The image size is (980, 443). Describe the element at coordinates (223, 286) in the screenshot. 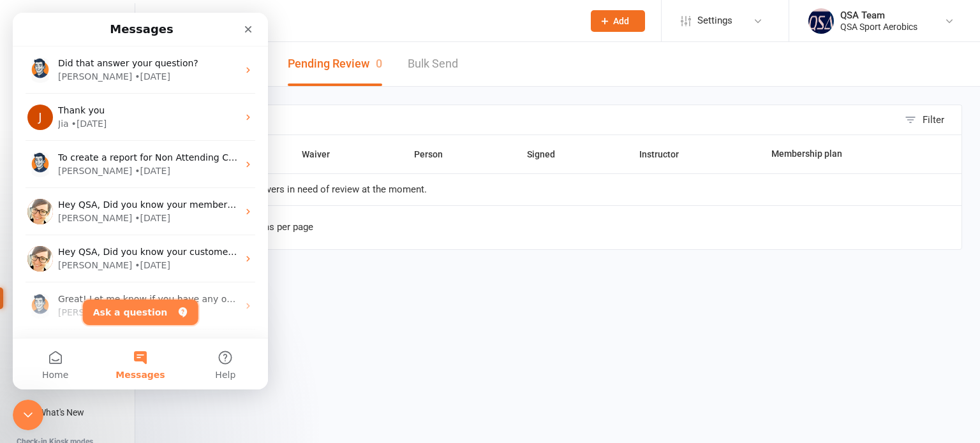

I see `span: Great! Let me know if you have any other questions or need further assistance.` at that location.